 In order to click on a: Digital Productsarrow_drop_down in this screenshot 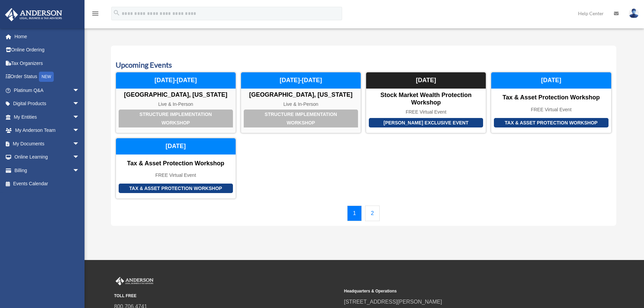, I will do `click(47, 104)`.